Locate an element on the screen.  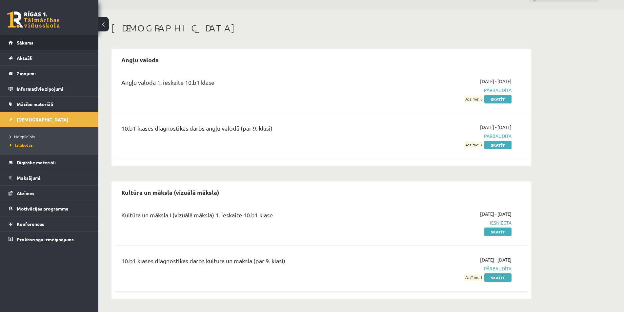
a: Aktuāli is located at coordinates (49, 58).